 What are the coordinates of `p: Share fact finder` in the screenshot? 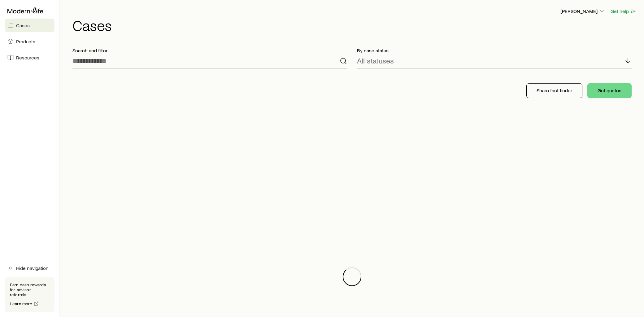 It's located at (554, 91).